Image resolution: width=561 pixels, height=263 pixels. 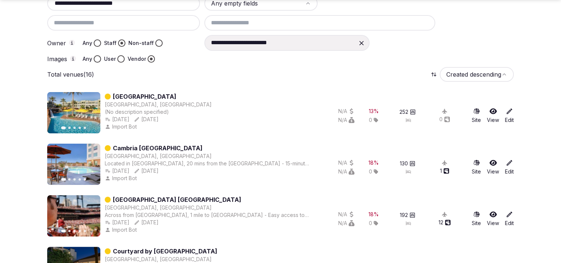 I want to click on div: (No description specified), so click(x=158, y=112).